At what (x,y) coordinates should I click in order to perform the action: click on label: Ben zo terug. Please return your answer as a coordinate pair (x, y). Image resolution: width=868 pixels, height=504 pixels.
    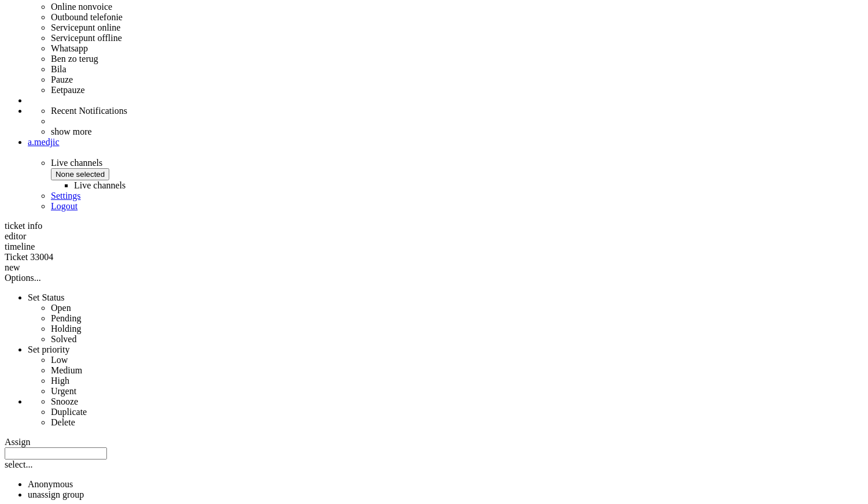
    Looking at the image, I should click on (74, 58).